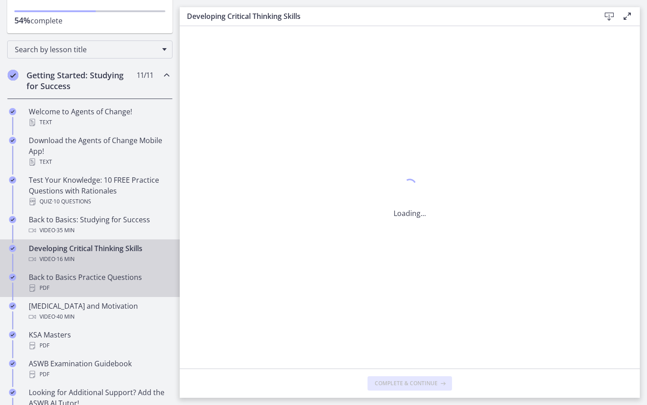 The width and height of the screenshot is (647, 405). Describe the element at coordinates (99, 117) in the screenshot. I see `div: Welcome to Agents of Change!` at that location.